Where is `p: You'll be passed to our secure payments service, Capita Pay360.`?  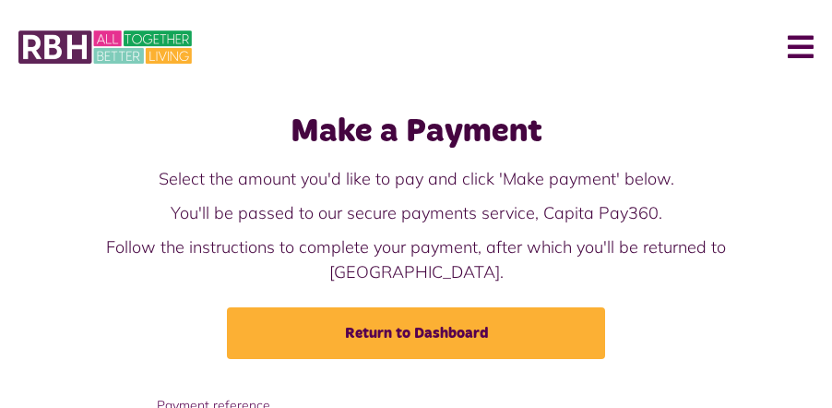
p: You'll be passed to our secure payments service, Capita Pay360. is located at coordinates (416, 212).